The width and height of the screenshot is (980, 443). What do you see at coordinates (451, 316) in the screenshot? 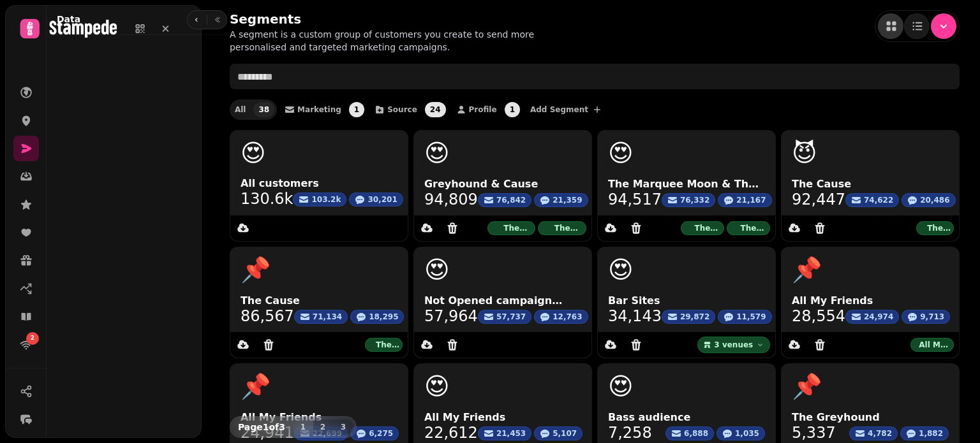
I see `a: 57,964` at bounding box center [451, 316].